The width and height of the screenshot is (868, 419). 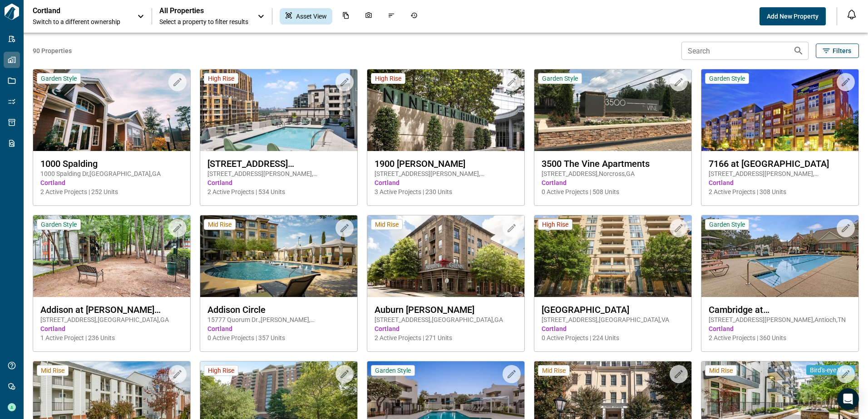 What do you see at coordinates (391, 16) in the screenshot?
I see `div: Issues & Info` at bounding box center [391, 16].